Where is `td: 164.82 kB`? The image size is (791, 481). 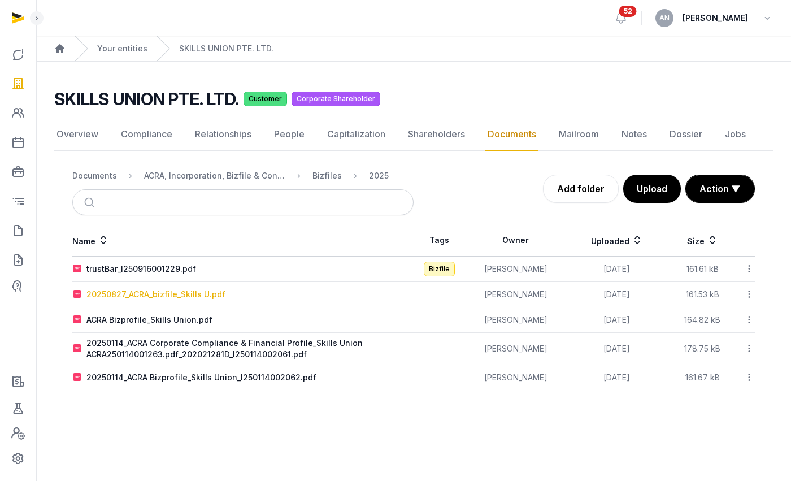 td: 164.82 kB is located at coordinates (702, 320).